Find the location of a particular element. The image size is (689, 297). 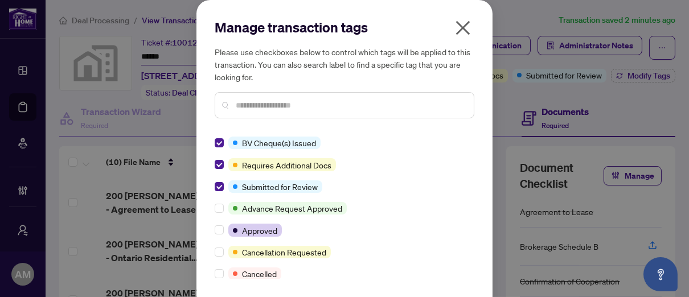

span: Cancellation Requested is located at coordinates (284, 252).